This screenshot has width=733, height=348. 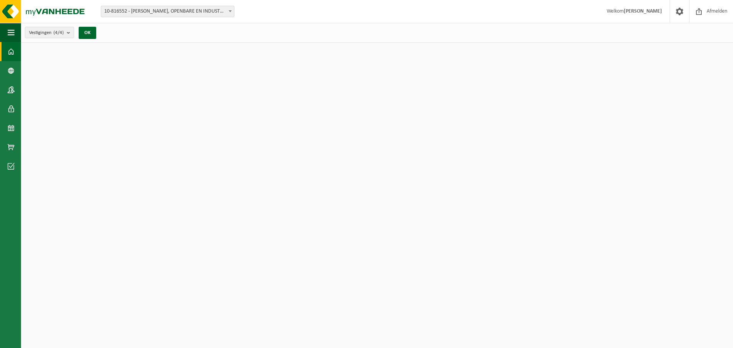 What do you see at coordinates (58, 32) in the screenshot?
I see `count: (4/4)` at bounding box center [58, 32].